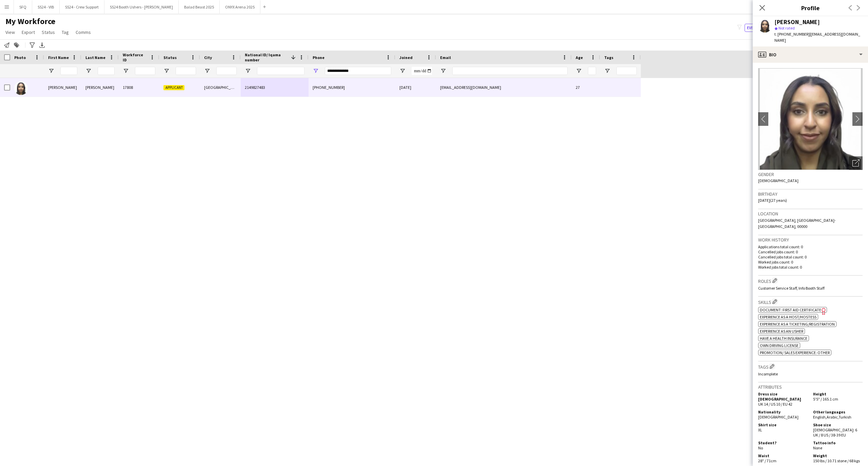 This screenshot has width=868, height=466. I want to click on h5: Other languages, so click(838, 412).